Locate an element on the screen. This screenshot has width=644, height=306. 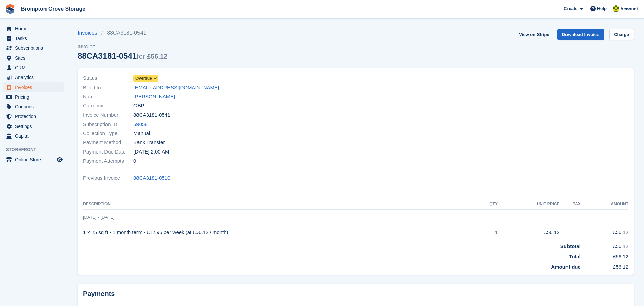
span: Previous Invoice is located at coordinates (108, 178).